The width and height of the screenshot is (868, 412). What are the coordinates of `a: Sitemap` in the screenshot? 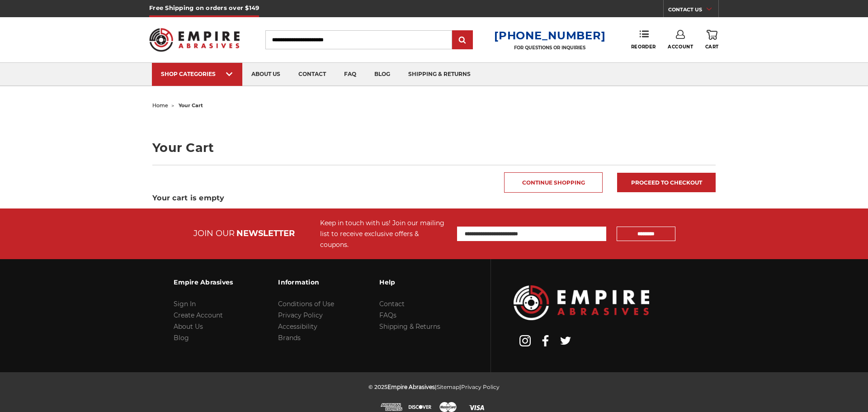 It's located at (448, 387).